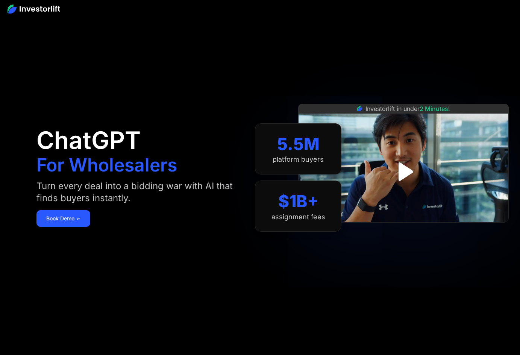  I want to click on a: open lightbox, so click(404, 171).